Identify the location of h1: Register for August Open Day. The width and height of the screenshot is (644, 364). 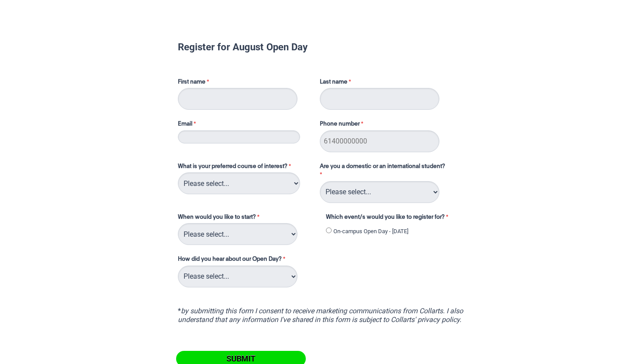
(322, 47).